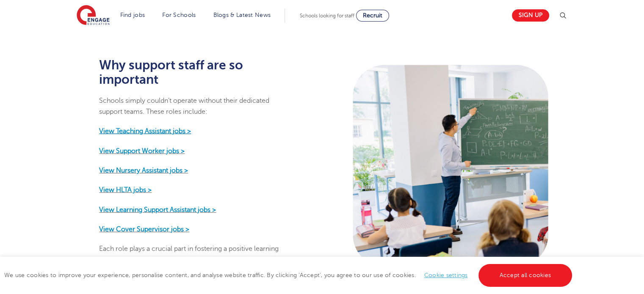 This screenshot has width=644, height=294. Describe the element at coordinates (143, 171) in the screenshot. I see `a: View Nursery Assistant jobs >` at that location.